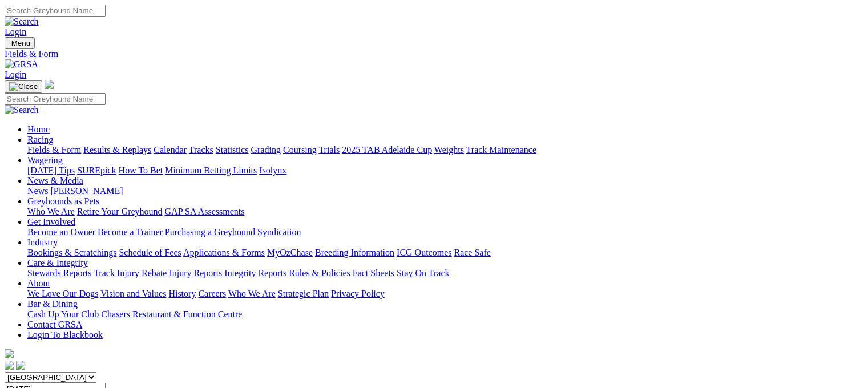 This screenshot has height=388, width=868. I want to click on span: Menu, so click(21, 43).